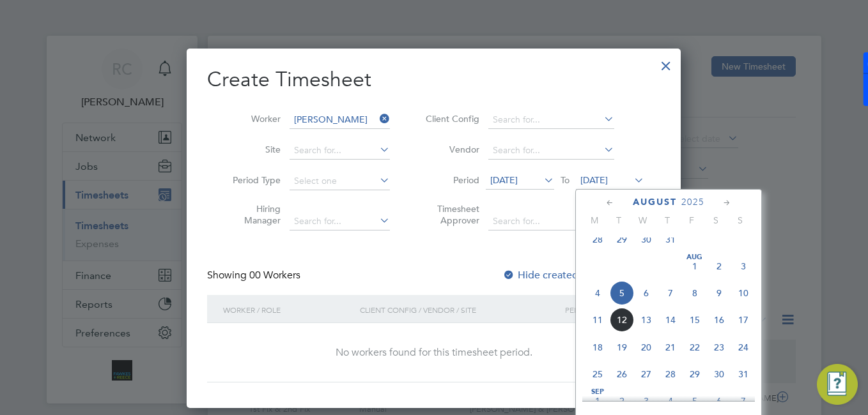  I want to click on span: W, so click(643, 220).